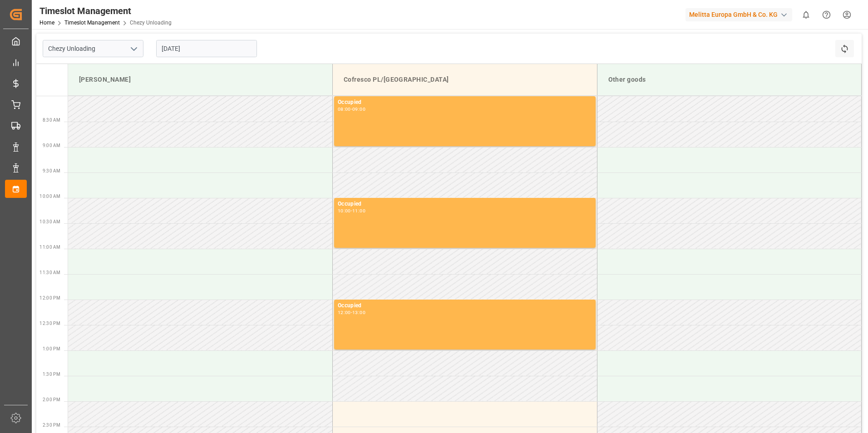 The image size is (868, 433). Describe the element at coordinates (52, 120) in the screenshot. I see `span: 8:30 AM` at that location.